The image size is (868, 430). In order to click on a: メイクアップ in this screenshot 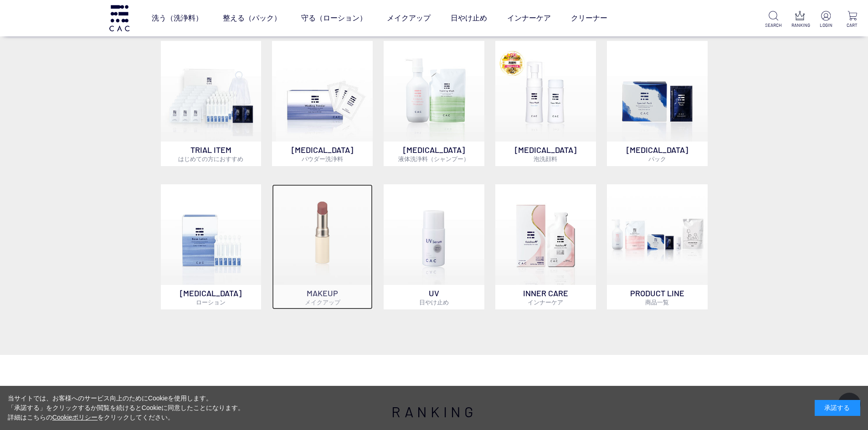, I will do `click(409, 18)`.